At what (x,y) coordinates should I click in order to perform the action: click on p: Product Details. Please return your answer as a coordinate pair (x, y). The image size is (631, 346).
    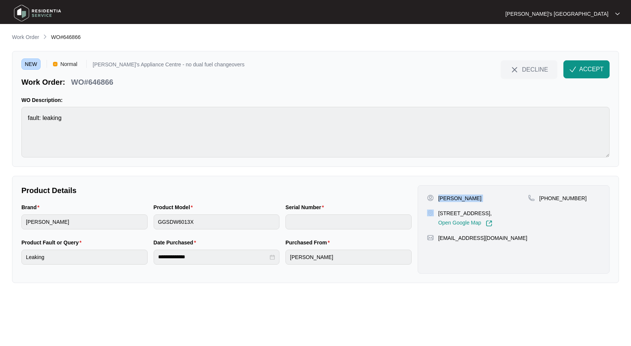
    Looking at the image, I should click on (216, 191).